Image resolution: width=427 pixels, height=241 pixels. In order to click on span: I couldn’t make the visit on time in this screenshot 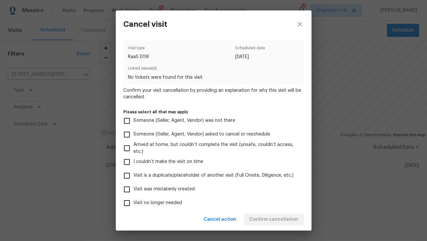, I will do `click(169, 162)`.